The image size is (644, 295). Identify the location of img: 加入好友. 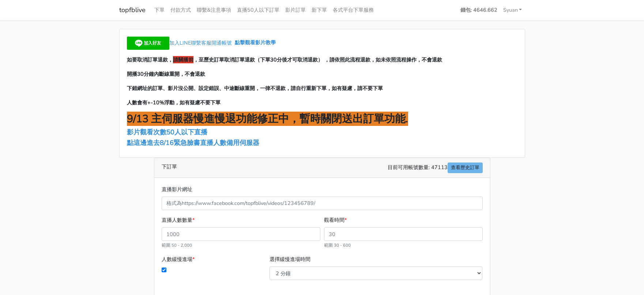
(148, 43).